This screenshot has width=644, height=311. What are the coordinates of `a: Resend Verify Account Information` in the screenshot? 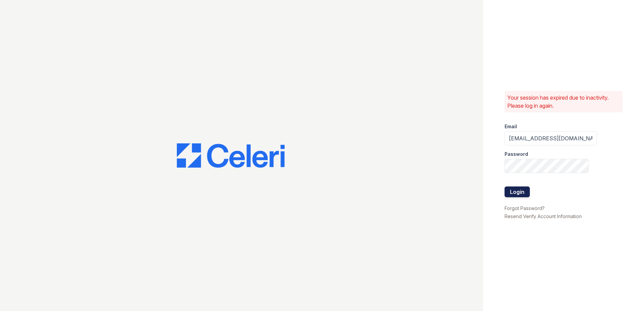 It's located at (543, 216).